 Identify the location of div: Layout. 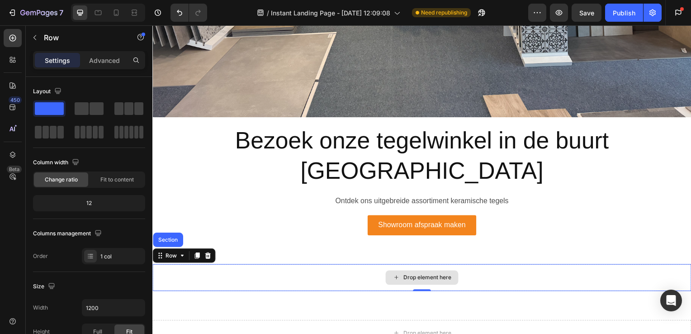
(48, 91).